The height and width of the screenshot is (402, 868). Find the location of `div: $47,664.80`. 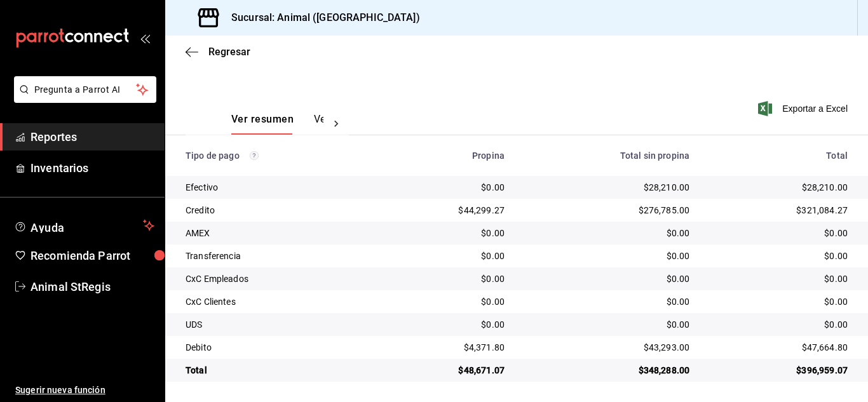

div: $47,664.80 is located at coordinates (778, 347).